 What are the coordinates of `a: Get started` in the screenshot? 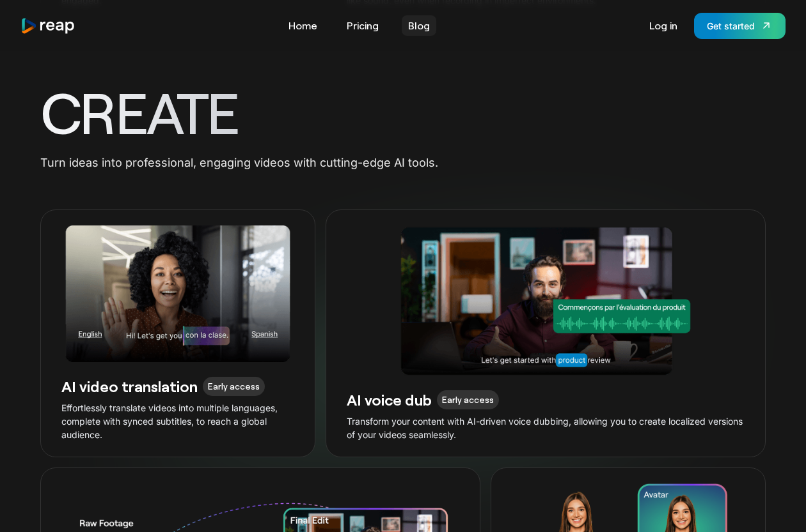 It's located at (739, 26).